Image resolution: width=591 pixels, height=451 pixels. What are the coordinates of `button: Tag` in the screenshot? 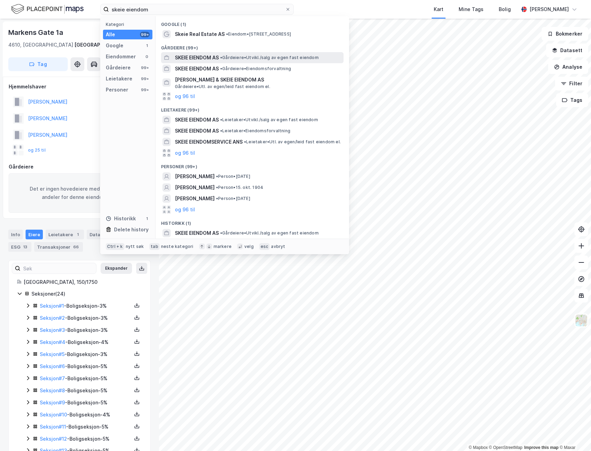 It's located at (38, 64).